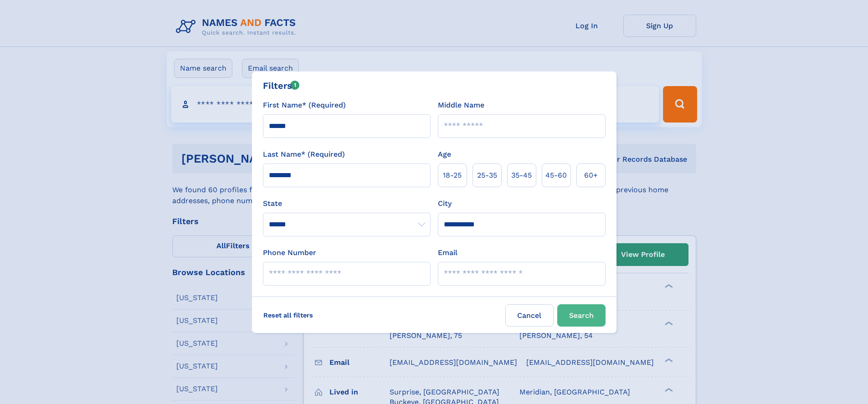  What do you see at coordinates (289, 253) in the screenshot?
I see `label: Phone Number` at bounding box center [289, 253].